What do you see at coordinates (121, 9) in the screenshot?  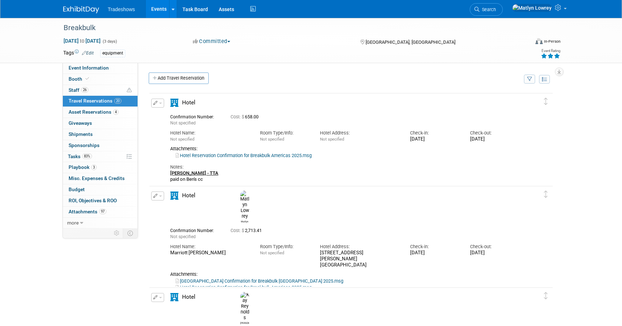 I see `span: Tradeshows` at bounding box center [121, 9].